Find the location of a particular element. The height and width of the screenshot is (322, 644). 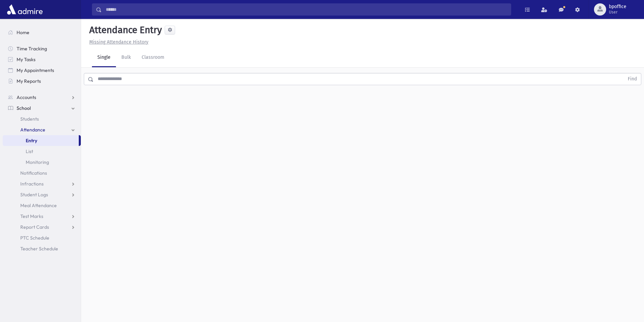

a: Teacher Schedule is located at coordinates (41, 249).